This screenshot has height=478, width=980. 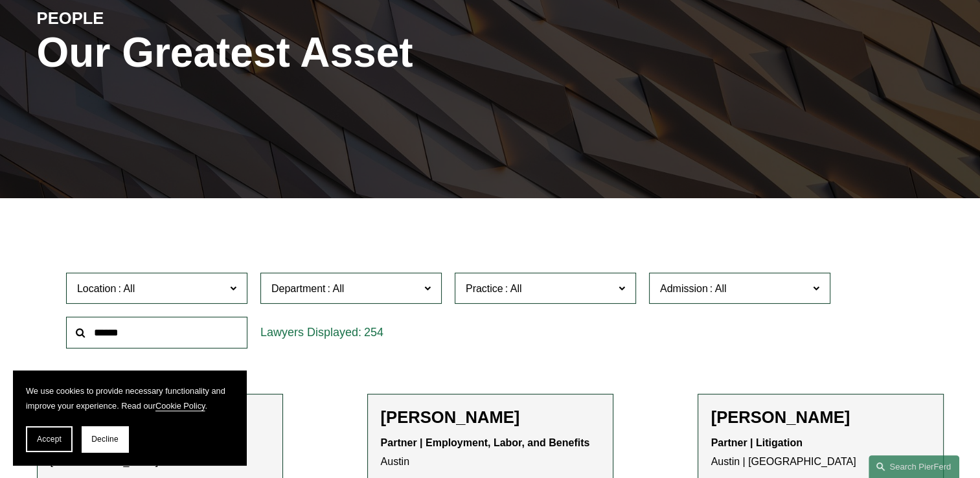 I want to click on a: Cookie Policy, so click(x=180, y=405).